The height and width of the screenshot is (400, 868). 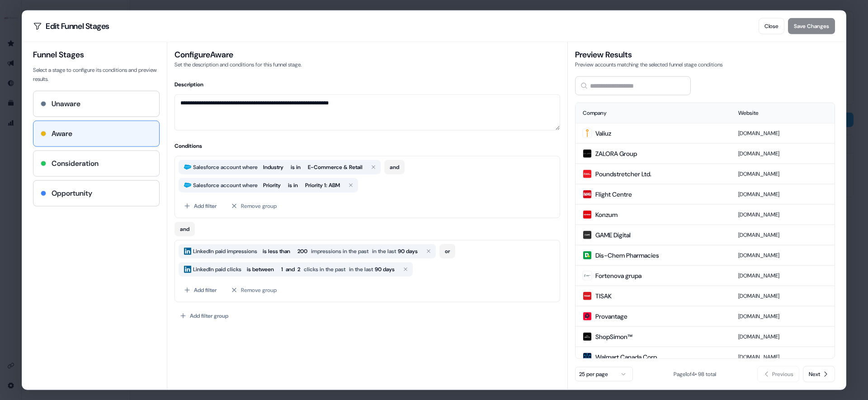 I want to click on span: LinkedIn paid impressions, so click(x=225, y=251).